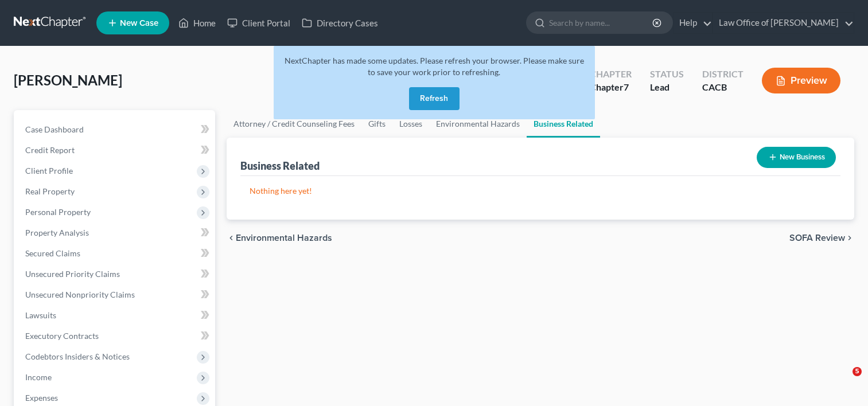 This screenshot has width=868, height=406. What do you see at coordinates (294, 124) in the screenshot?
I see `a: Attorney / Credit Counseling Fees` at bounding box center [294, 124].